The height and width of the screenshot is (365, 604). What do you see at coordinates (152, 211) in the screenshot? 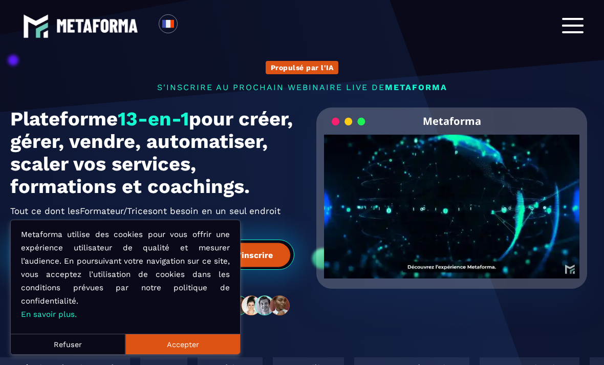
I see `h2: Tout ce dont les ont besoin en un seul endroit` at bounding box center [152, 211].